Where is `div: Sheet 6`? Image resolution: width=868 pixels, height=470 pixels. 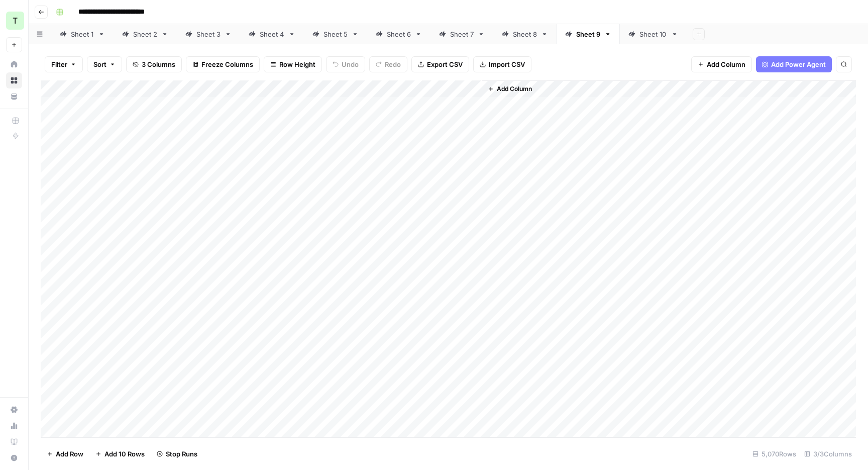 div: Sheet 6 is located at coordinates (399, 34).